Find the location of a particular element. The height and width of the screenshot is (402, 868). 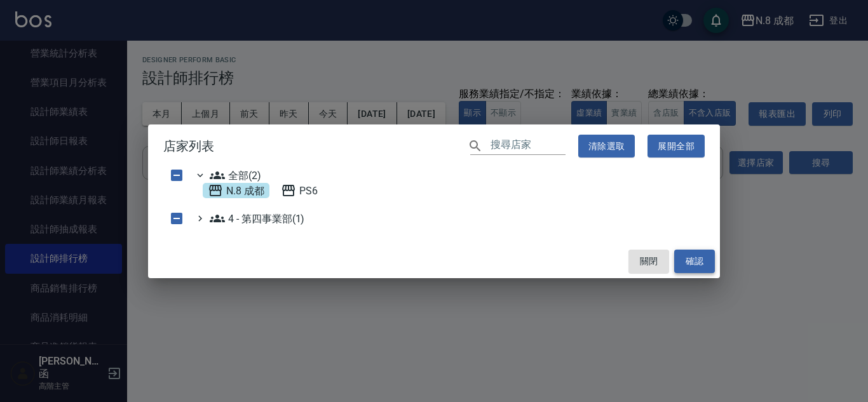

input: 搜尋店家 is located at coordinates (528, 146).